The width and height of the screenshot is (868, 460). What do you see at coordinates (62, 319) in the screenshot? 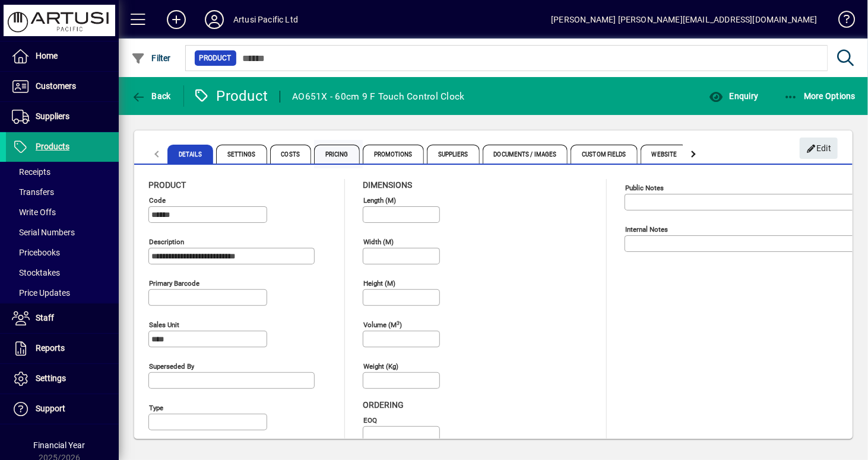
I see `a: Staff` at bounding box center [62, 319].